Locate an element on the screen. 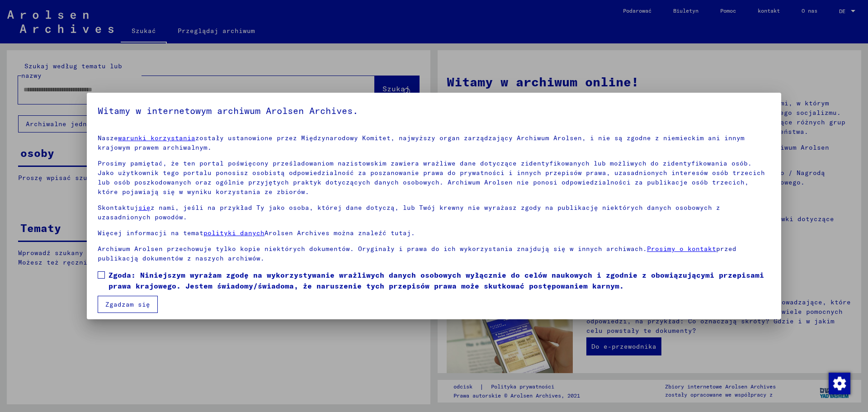 Image resolution: width=868 pixels, height=412 pixels. a: się is located at coordinates (144, 207).